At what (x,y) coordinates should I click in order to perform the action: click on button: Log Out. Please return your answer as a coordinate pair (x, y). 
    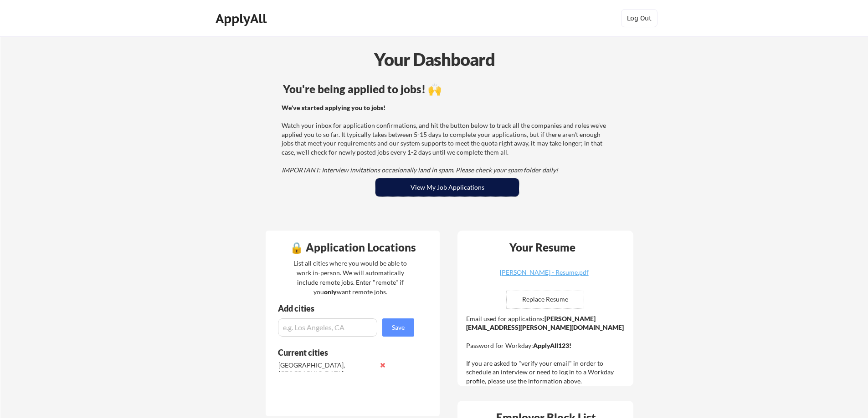
    Looking at the image, I should click on (639, 19).